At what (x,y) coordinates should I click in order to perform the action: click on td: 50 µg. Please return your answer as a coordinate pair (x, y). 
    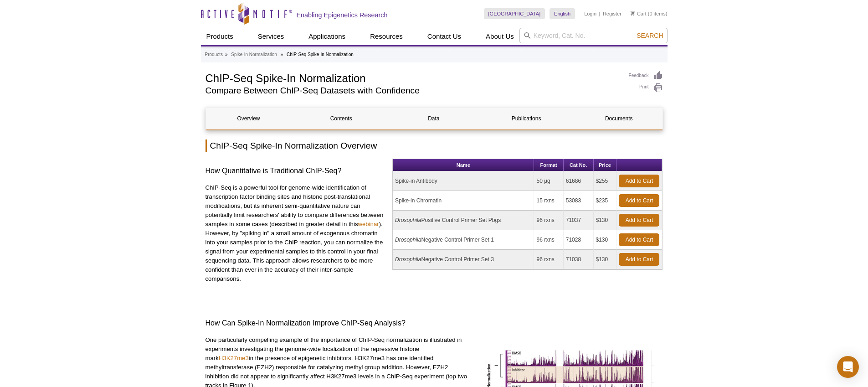
    Looking at the image, I should click on (548, 181).